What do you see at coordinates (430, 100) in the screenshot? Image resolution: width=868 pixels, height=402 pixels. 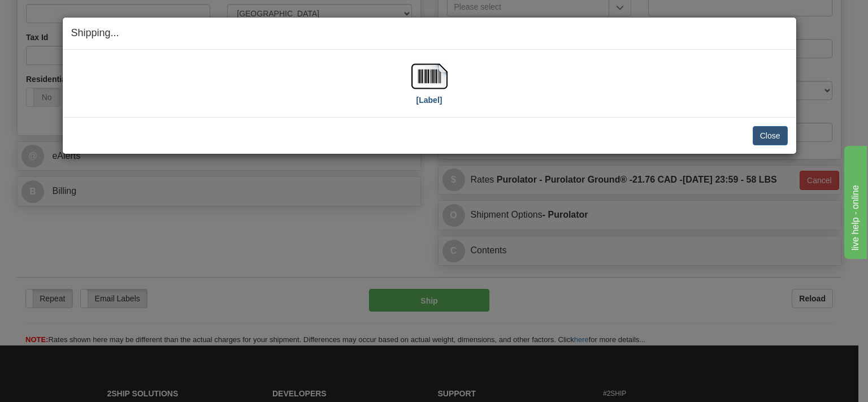 I see `label: [Label]` at bounding box center [430, 100].